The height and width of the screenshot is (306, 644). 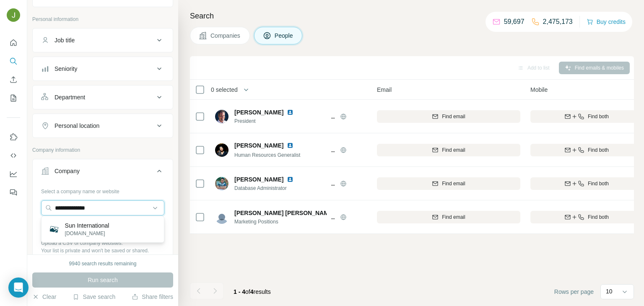 What do you see at coordinates (66, 69) in the screenshot?
I see `div: Seniority` at bounding box center [66, 69].